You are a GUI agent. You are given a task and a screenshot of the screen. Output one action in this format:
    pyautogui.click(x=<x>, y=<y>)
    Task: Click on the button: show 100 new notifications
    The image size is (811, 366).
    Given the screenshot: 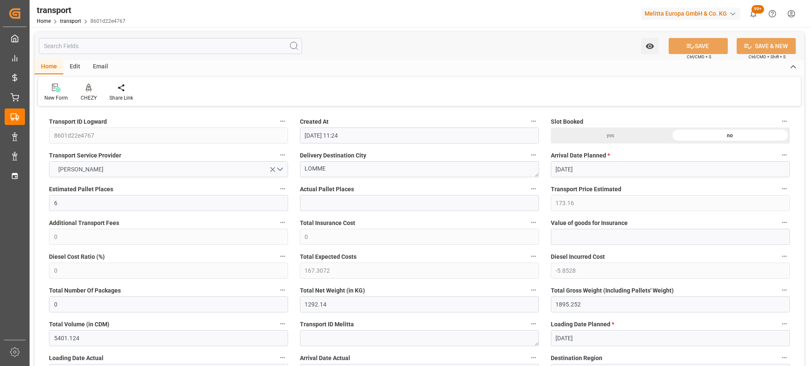 What is the action you would take?
    pyautogui.click(x=753, y=14)
    